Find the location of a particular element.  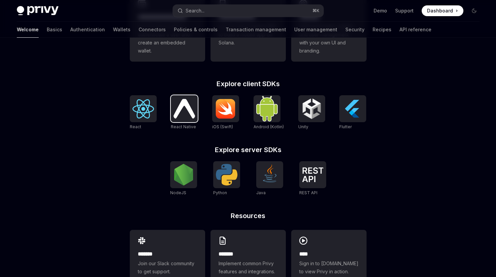

a: Welcome is located at coordinates (28, 30).